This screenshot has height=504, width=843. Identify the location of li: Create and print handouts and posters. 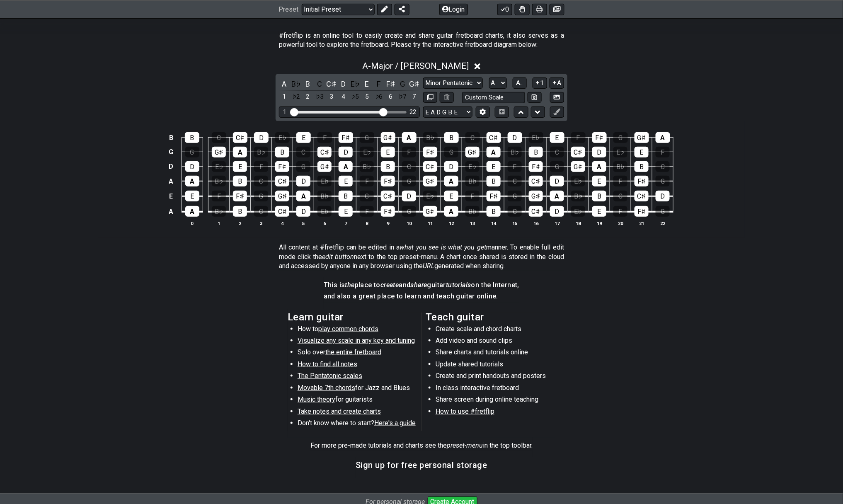
(495, 377).